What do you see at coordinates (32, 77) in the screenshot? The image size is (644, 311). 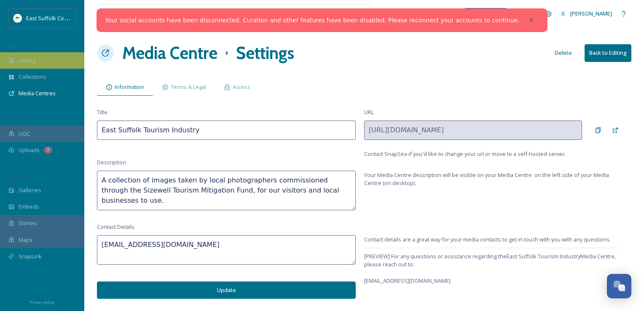 I see `span: Collections` at bounding box center [32, 77].